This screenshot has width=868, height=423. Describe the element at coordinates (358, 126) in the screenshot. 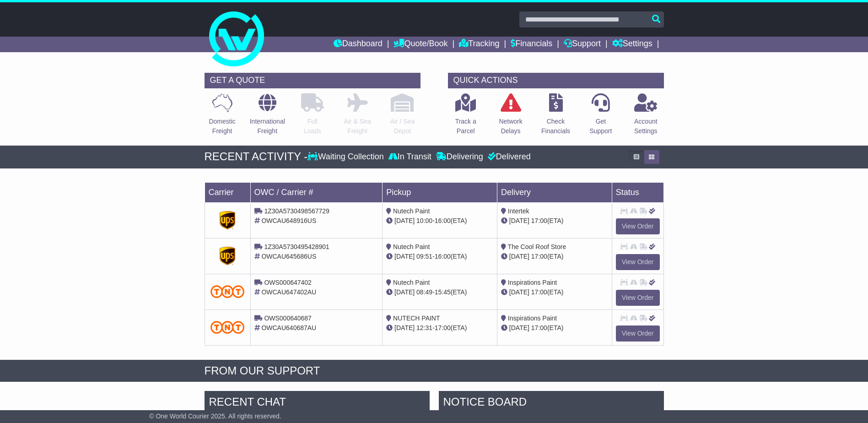

I see `p: Air & Sea Freight` at that location.